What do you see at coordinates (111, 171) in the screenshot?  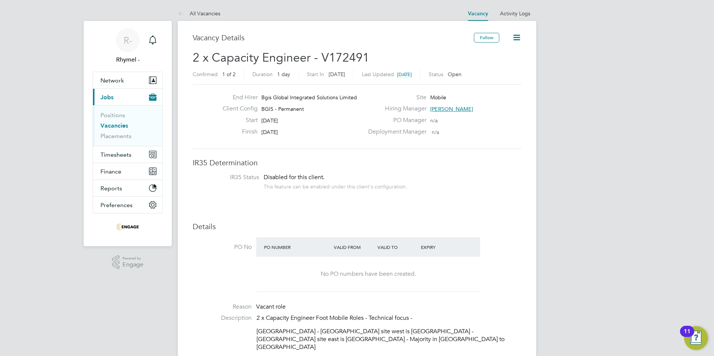 I see `span: Finance` at bounding box center [111, 171].